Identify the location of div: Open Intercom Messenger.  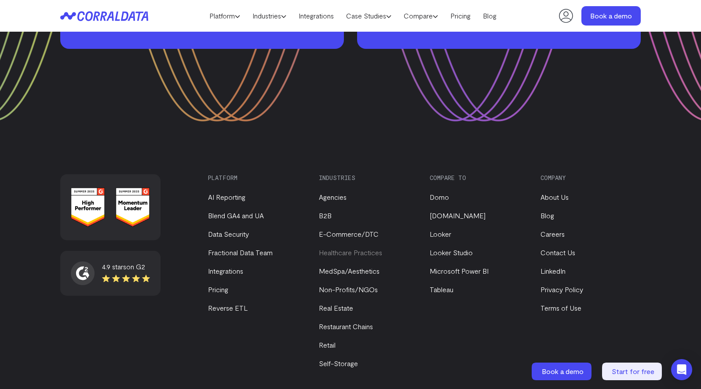
(682, 369).